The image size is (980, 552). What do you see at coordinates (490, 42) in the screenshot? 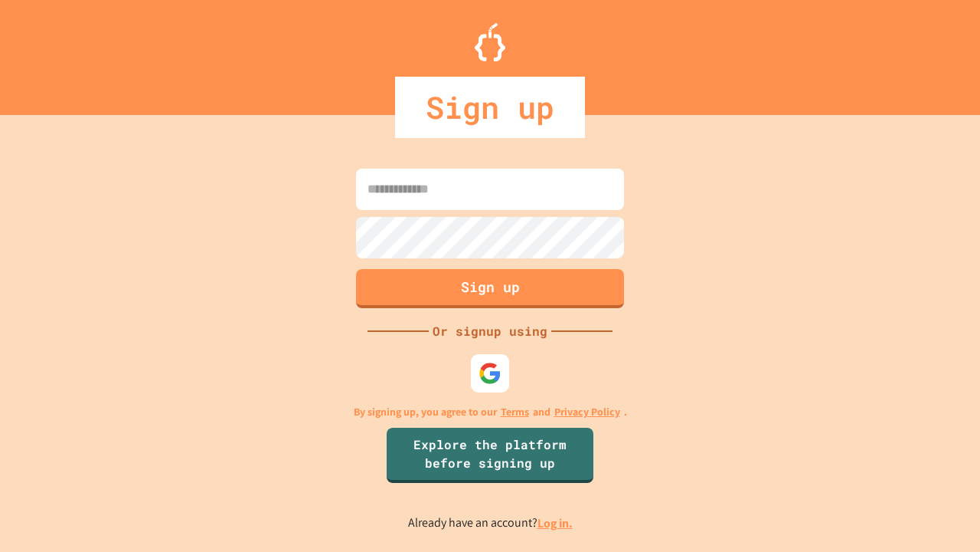
I see `img: Logo.svg` at bounding box center [490, 42].